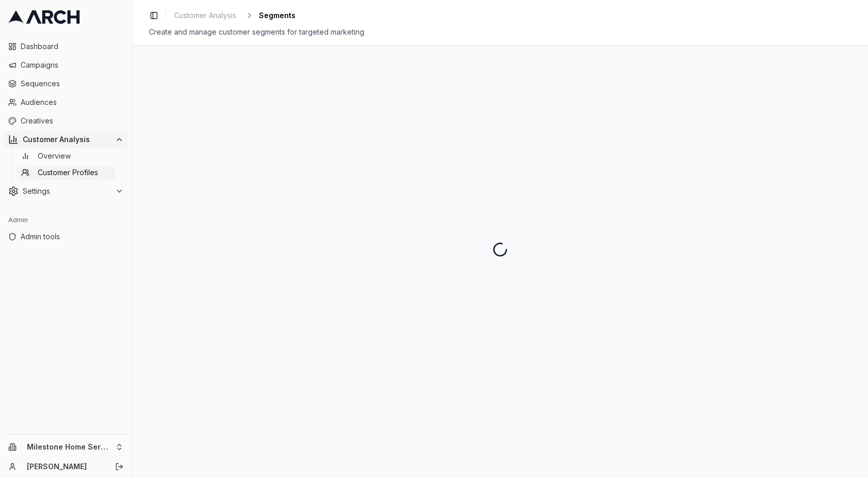 This screenshot has width=868, height=478. Describe the element at coordinates (232, 15) in the screenshot. I see `nav: breadcrumb` at that location.